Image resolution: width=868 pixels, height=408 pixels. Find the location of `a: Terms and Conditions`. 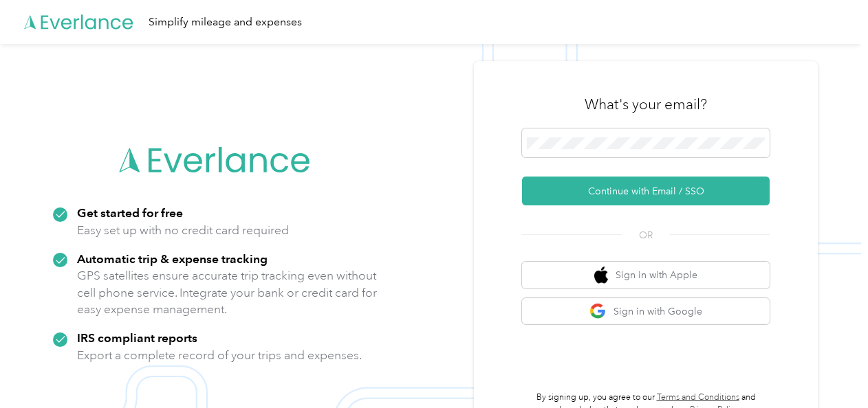

a: Terms and Conditions is located at coordinates (698, 397).